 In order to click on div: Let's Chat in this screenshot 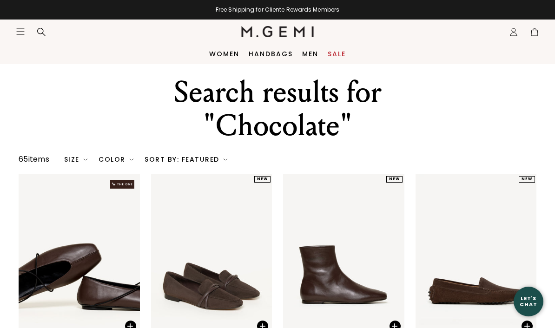, I will do `click(528, 301)`.